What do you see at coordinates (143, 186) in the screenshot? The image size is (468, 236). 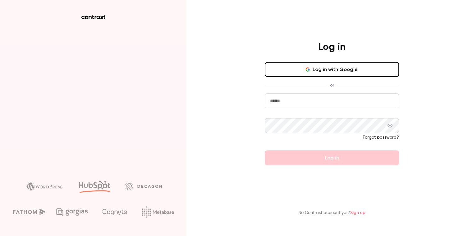 I see `img: decagon` at bounding box center [143, 186].